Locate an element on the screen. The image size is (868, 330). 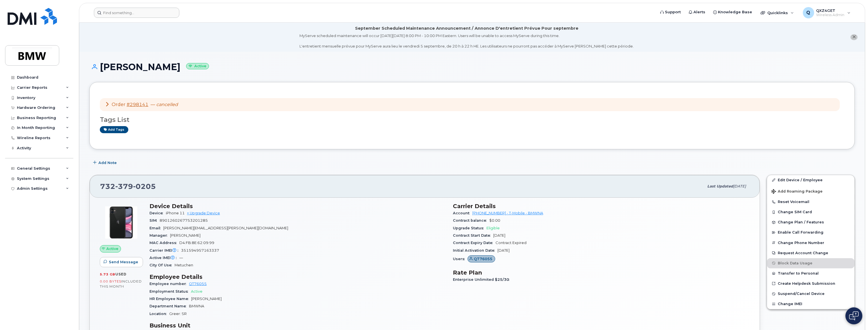
h3: Device Details is located at coordinates (298, 206).